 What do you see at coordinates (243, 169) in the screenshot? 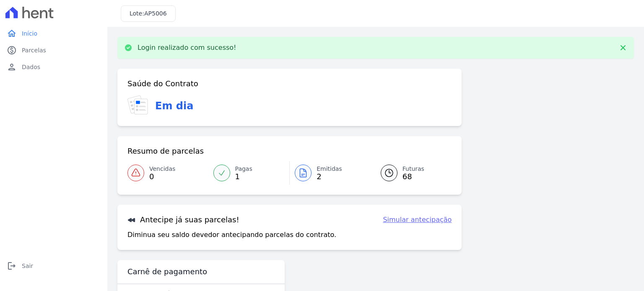
I see `span: Pagas` at bounding box center [243, 169].